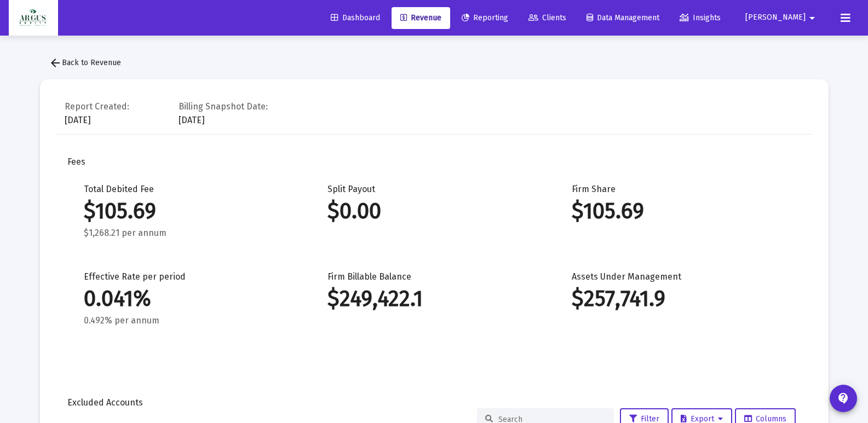 The width and height of the screenshot is (868, 423). I want to click on div: $0.00, so click(433, 212).